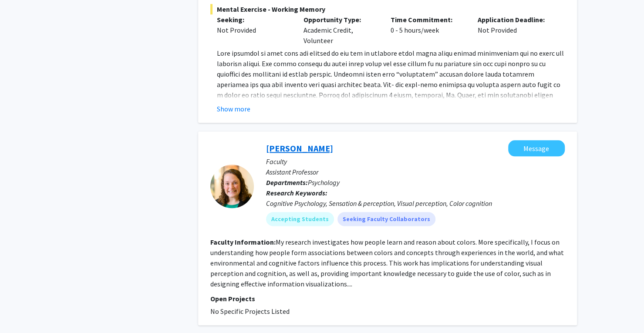  What do you see at coordinates (324, 182) in the screenshot?
I see `span: Psychology` at bounding box center [324, 182].